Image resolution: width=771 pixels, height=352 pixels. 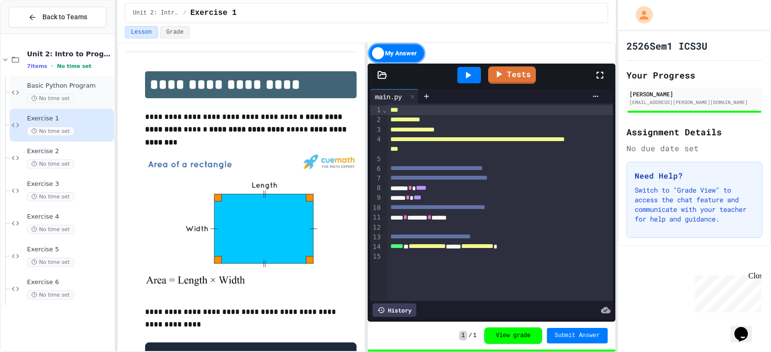 What do you see at coordinates (376, 145) in the screenshot?
I see `div: 4` at bounding box center [376, 145].